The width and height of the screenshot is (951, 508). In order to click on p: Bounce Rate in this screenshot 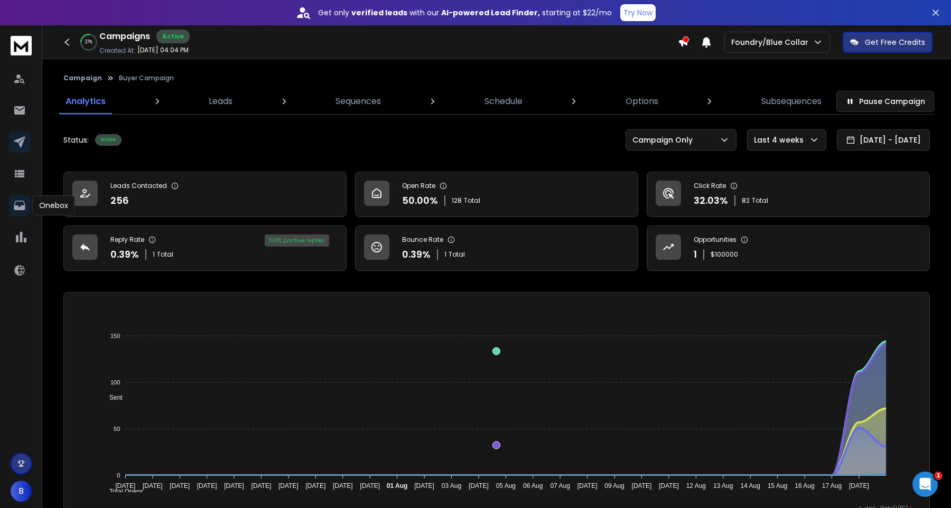, I will do `click(423, 240)`.